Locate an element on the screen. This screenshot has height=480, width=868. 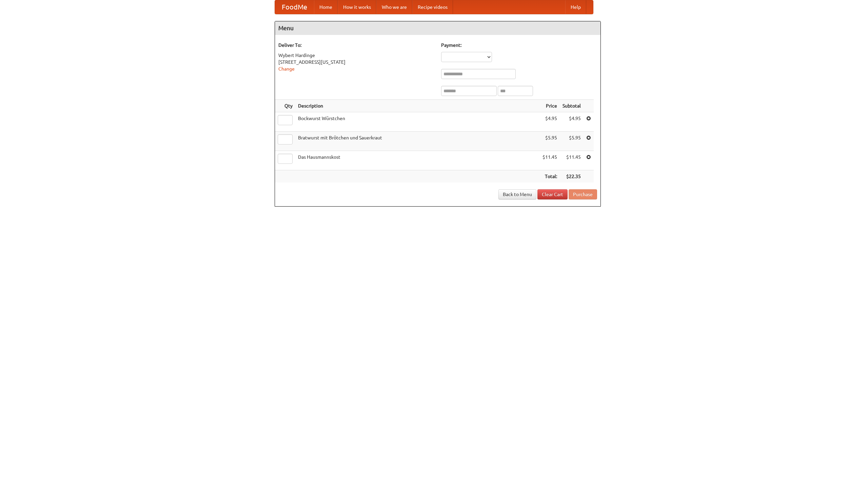
td: Das Hausmannskost is located at coordinates (417, 161).